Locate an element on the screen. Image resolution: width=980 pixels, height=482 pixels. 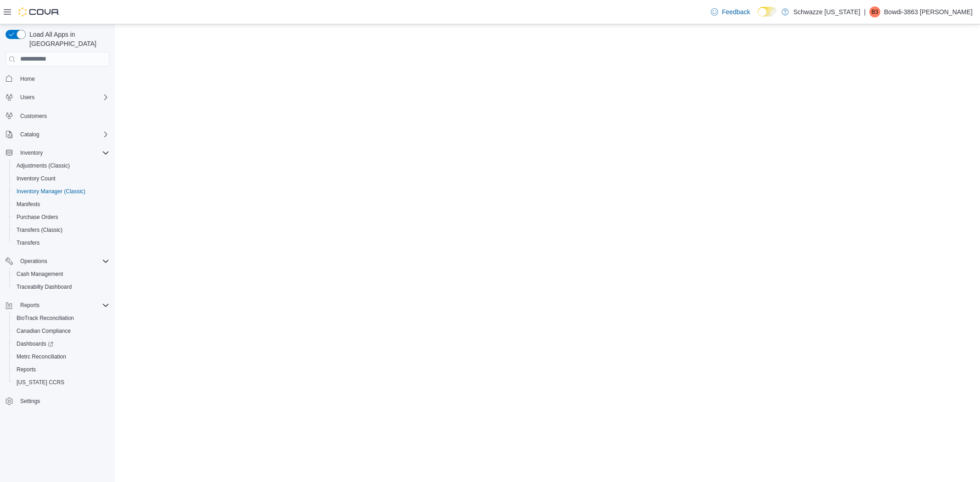
button: Inventory Count is located at coordinates (61, 179).